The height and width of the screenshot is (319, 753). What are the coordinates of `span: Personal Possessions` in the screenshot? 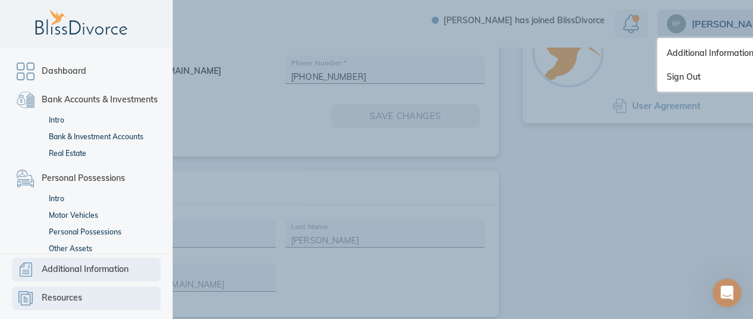 It's located at (83, 179).